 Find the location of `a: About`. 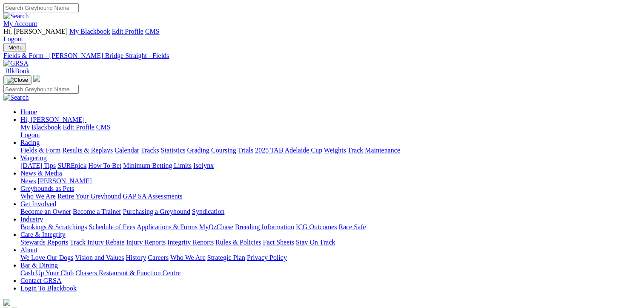

a: About is located at coordinates (29, 249).